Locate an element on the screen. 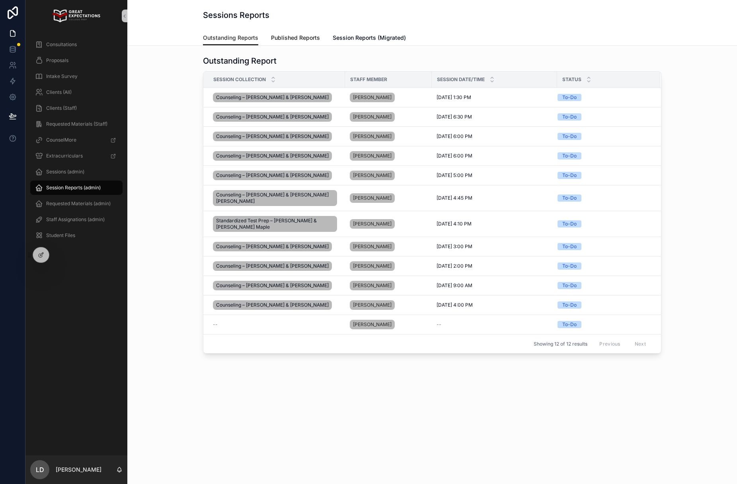 This screenshot has width=737, height=484. span: LD is located at coordinates (40, 470).